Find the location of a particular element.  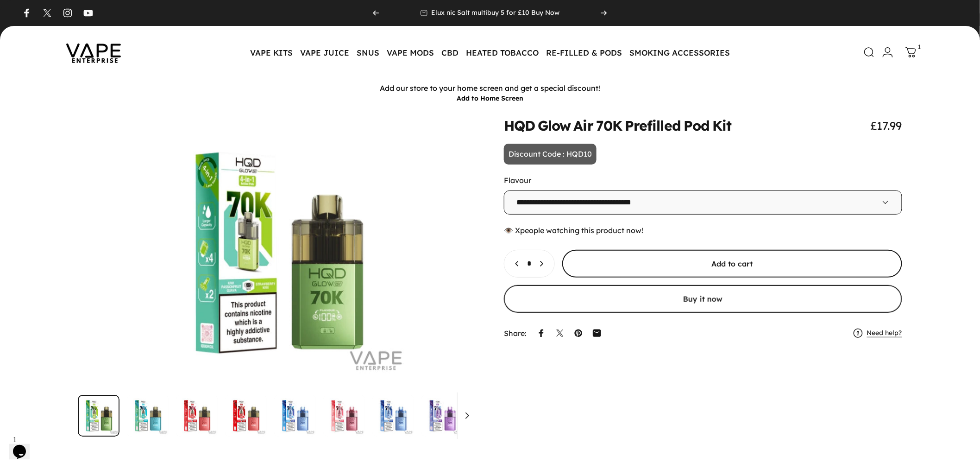

summary: VAPE JUICE is located at coordinates (324, 53).